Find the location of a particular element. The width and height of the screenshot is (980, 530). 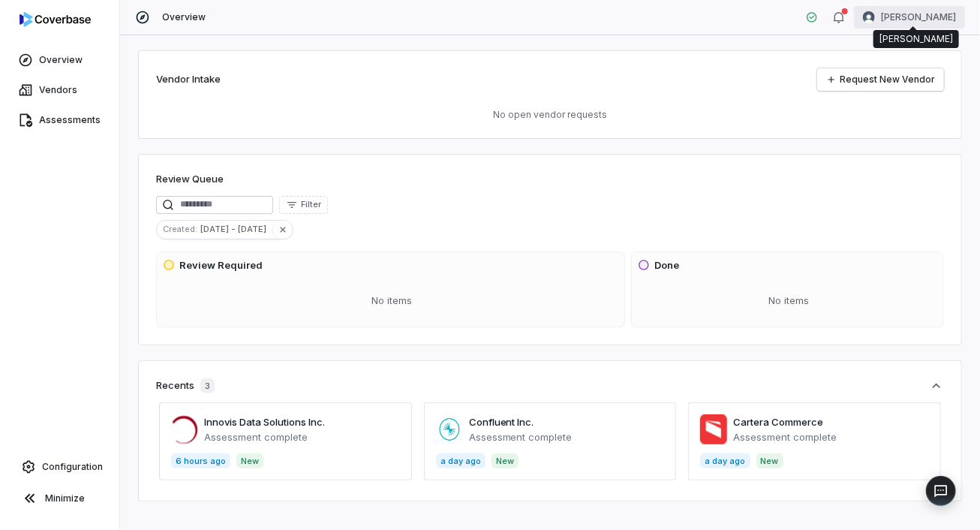

a: Cartera Commerce is located at coordinates (778, 422).